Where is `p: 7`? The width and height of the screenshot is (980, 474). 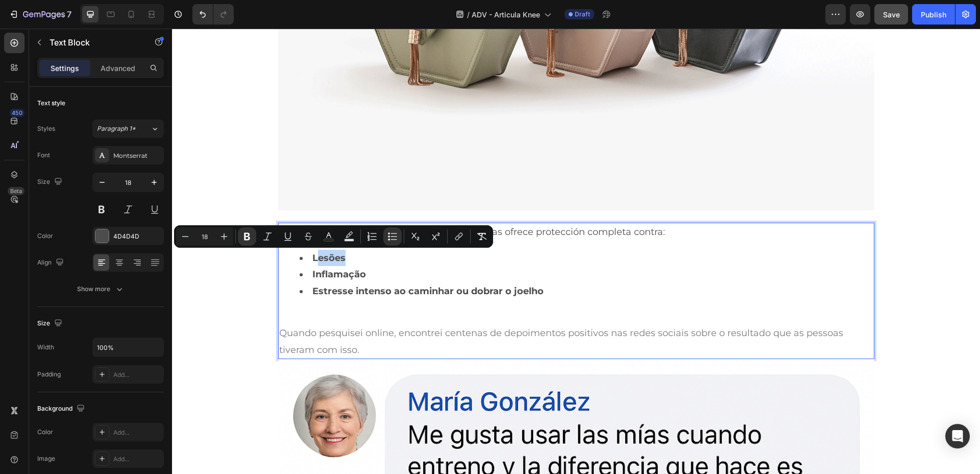
p: 7 is located at coordinates (69, 15).